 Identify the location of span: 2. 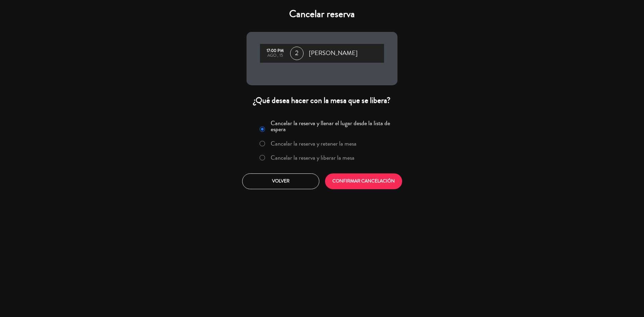
(297, 53).